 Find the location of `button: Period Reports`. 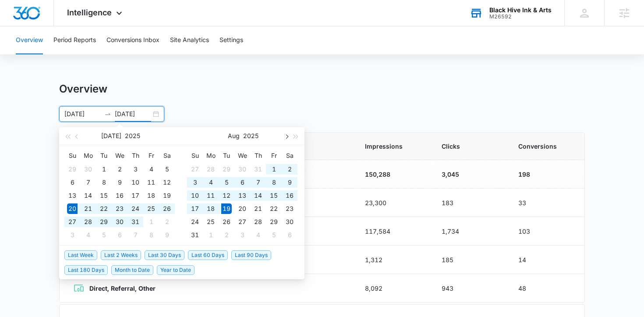

button: Period Reports is located at coordinates (74, 40).